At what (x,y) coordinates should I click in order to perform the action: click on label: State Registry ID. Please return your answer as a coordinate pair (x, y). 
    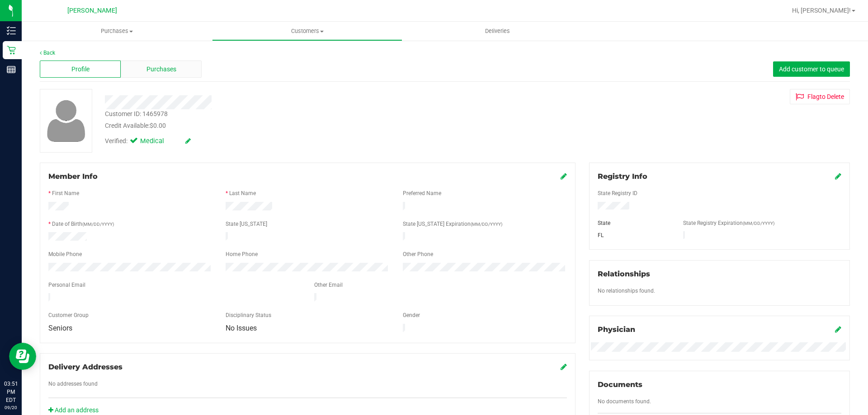
    Looking at the image, I should click on (617, 193).